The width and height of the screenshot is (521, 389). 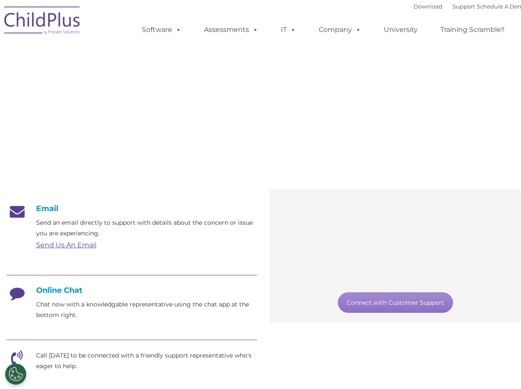 I want to click on a: Download, so click(x=428, y=6).